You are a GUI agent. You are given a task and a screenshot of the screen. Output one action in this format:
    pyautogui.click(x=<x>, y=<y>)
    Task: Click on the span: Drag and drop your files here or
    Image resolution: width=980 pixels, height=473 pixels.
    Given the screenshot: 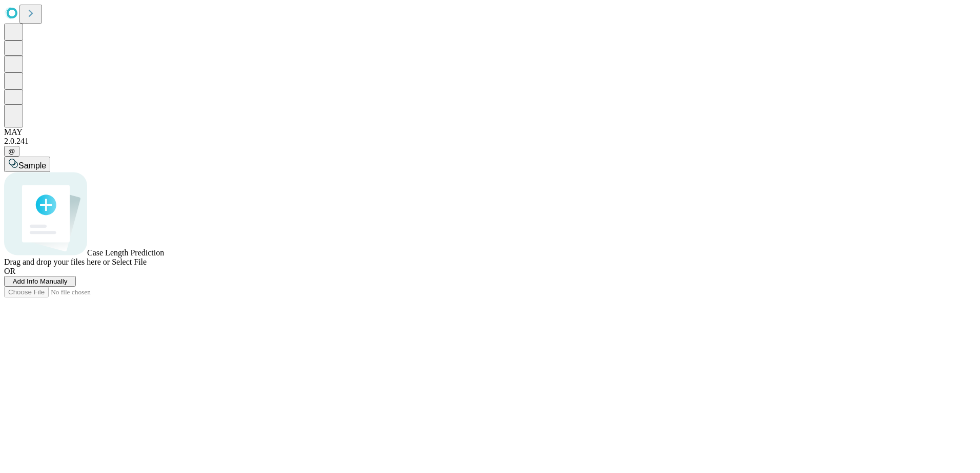 What is the action you would take?
    pyautogui.click(x=57, y=262)
    